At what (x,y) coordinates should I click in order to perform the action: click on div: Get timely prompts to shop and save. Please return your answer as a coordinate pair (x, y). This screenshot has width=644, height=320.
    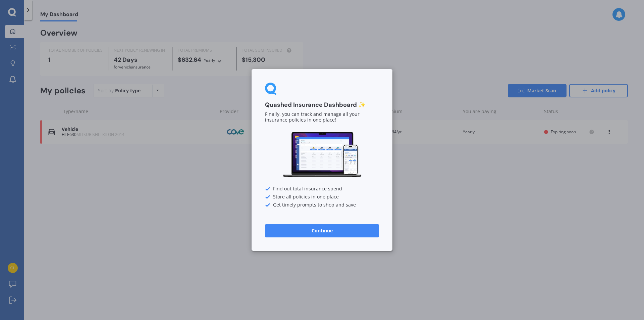
    Looking at the image, I should click on (322, 205).